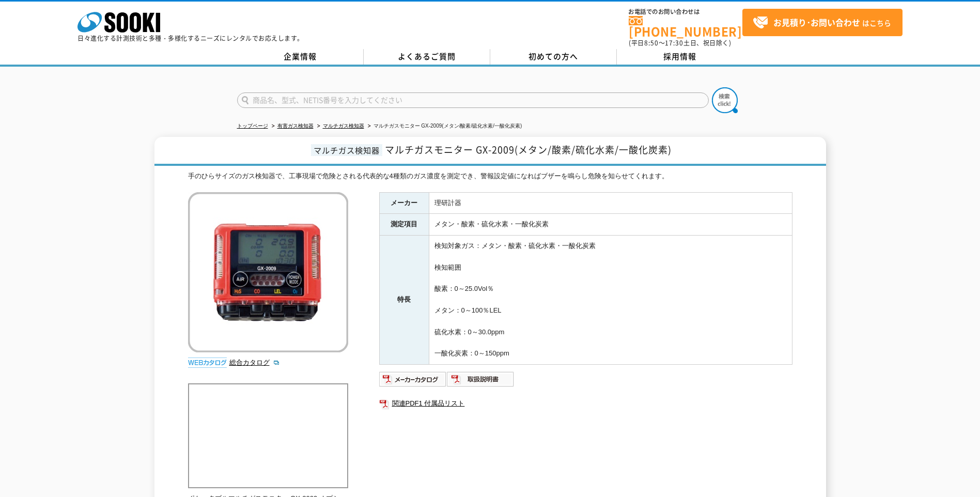  I want to click on p: 日々進化する計測技術と多種・多様化するニーズにレンタルでお応えします。, so click(191, 38).